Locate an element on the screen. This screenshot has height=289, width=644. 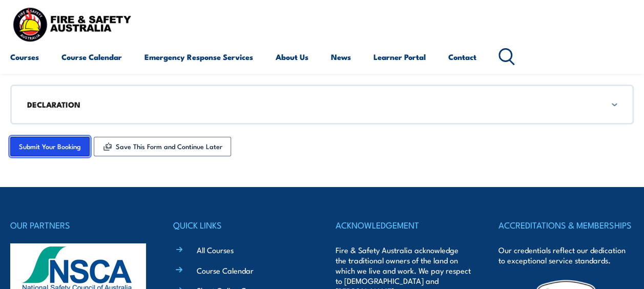
div: DECLARATION is located at coordinates (322, 104).